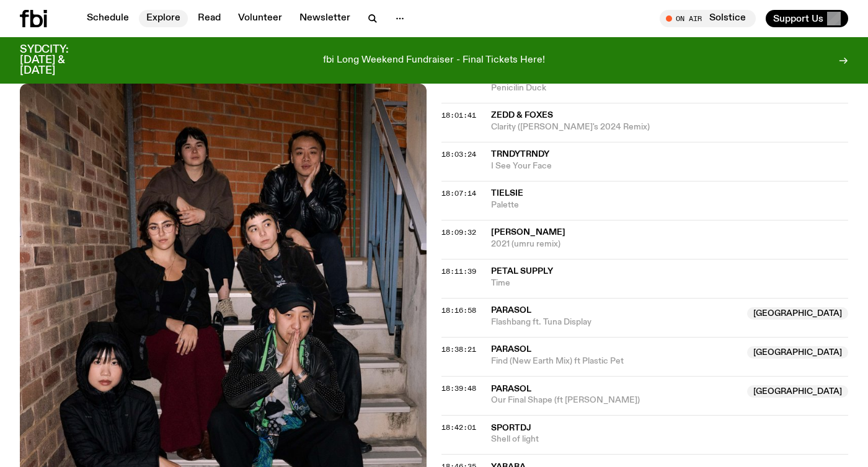 The image size is (868, 467). Describe the element at coordinates (325, 19) in the screenshot. I see `a: Newsletter` at that location.